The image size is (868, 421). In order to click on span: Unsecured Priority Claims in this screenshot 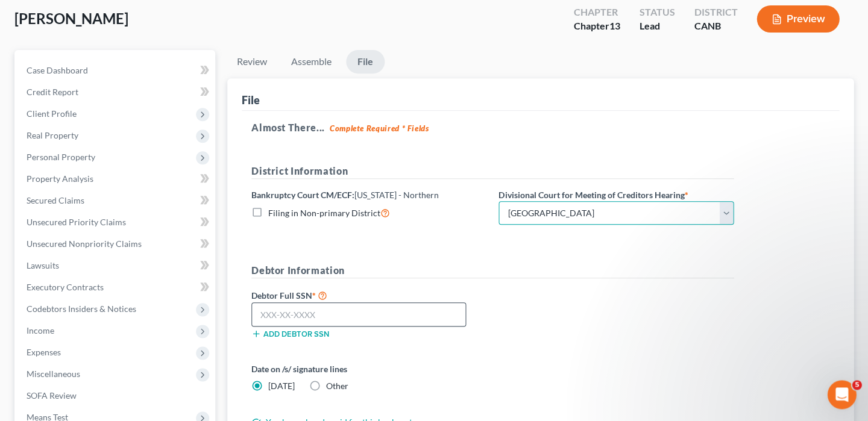, I will do `click(76, 221)`.